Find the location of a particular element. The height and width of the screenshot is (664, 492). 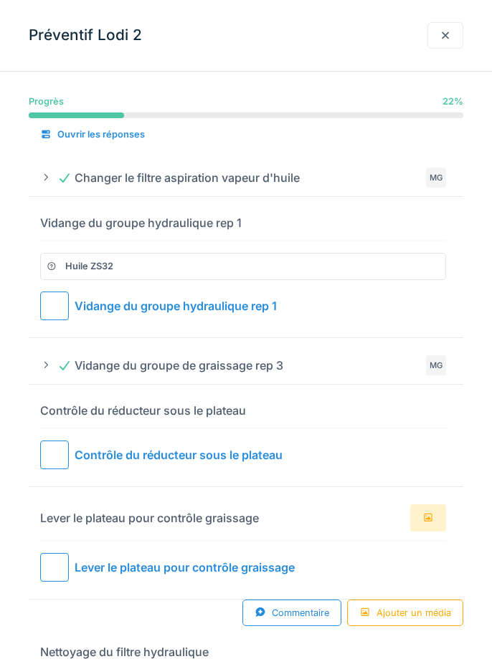

div: Progrès is located at coordinates (46, 101).